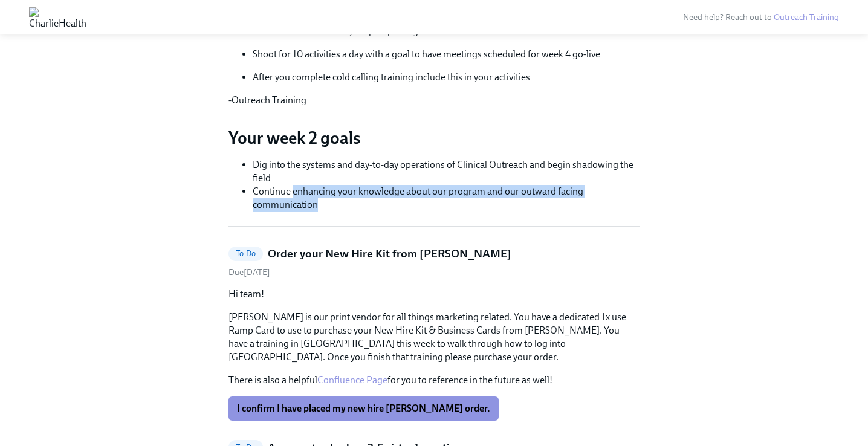 This screenshot has width=868, height=446. Describe the element at coordinates (446, 171) in the screenshot. I see `li: Dig into the systems and day-to-day operations of Clinical Outreach and begin shadowing the field` at that location.